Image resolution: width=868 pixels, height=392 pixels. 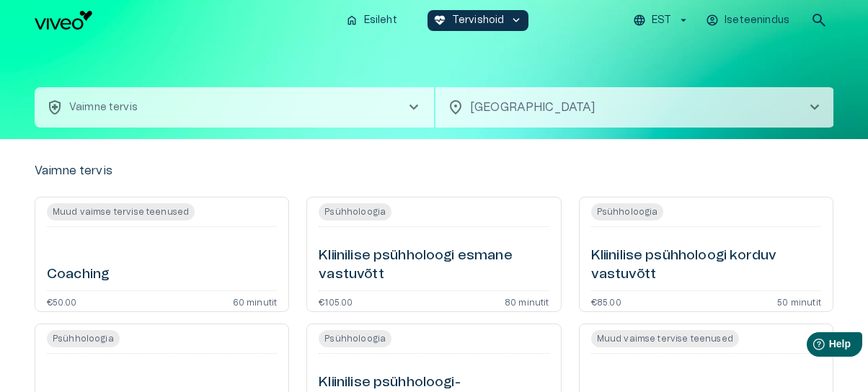 I want to click on span: keyboard_arrow_down, so click(x=516, y=20).